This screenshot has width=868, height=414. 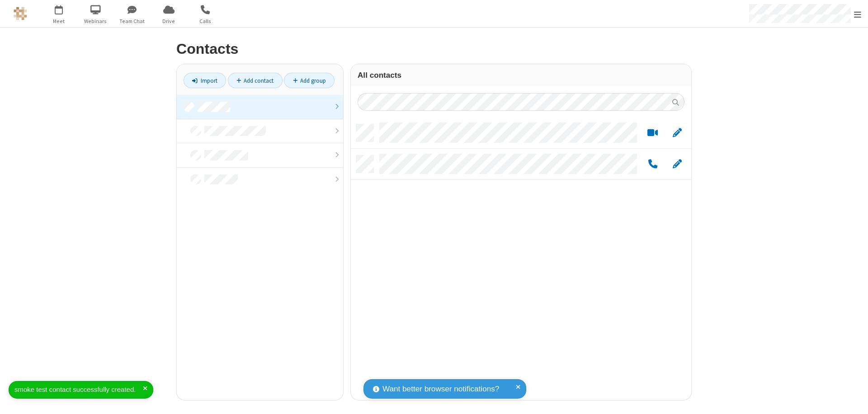 I want to click on span: Want better browser notifications?, so click(x=441, y=389).